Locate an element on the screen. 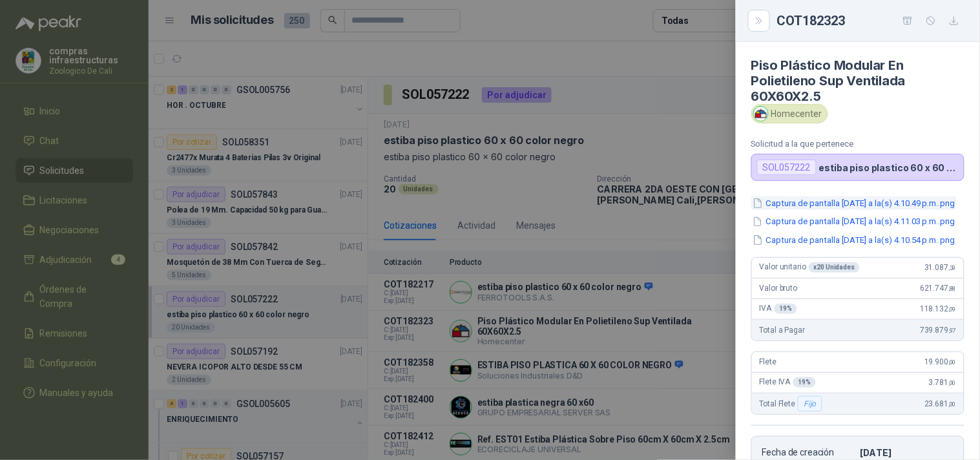 This screenshot has height=460, width=980. span: 31.087 is located at coordinates (940, 267).